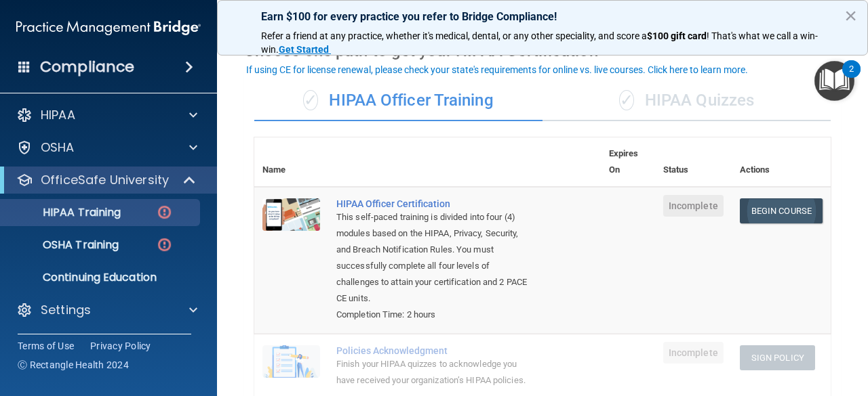 Image resolution: width=868 pixels, height=396 pixels. I want to click on p: OSHA, so click(58, 148).